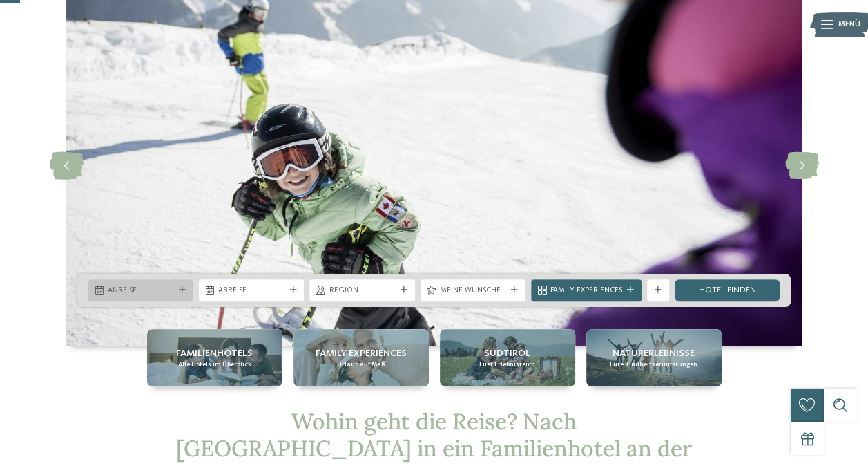 This screenshot has height=466, width=868. I want to click on span: Euer Erlebnisreich, so click(507, 364).